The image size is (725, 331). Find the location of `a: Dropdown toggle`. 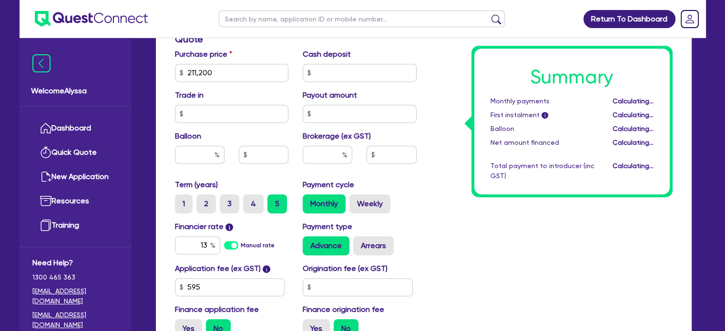

a: Dropdown toggle is located at coordinates (690, 19).